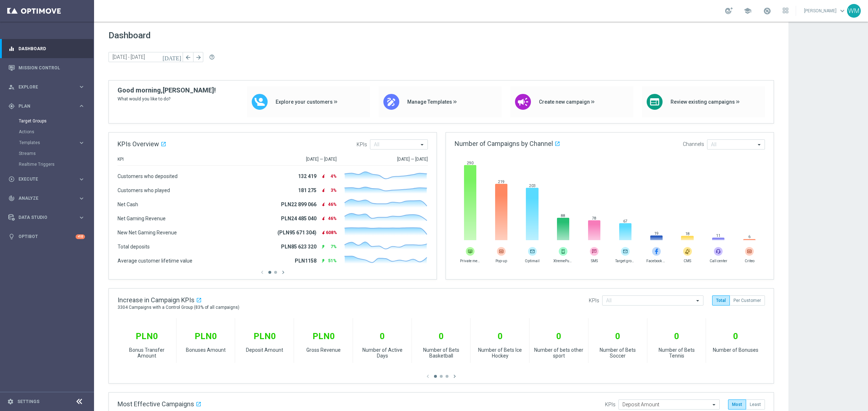 Image resolution: width=868 pixels, height=411 pixels. I want to click on a: Target Groups, so click(47, 121).